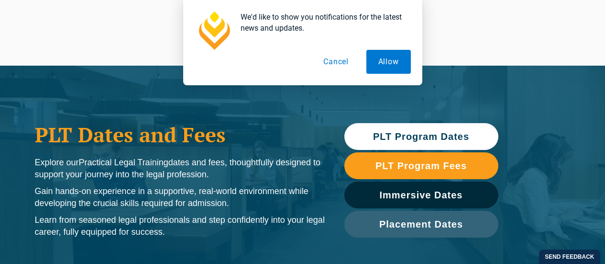 The height and width of the screenshot is (264, 605). What do you see at coordinates (421, 136) in the screenshot?
I see `span: PLT Program Dates` at bounding box center [421, 136].